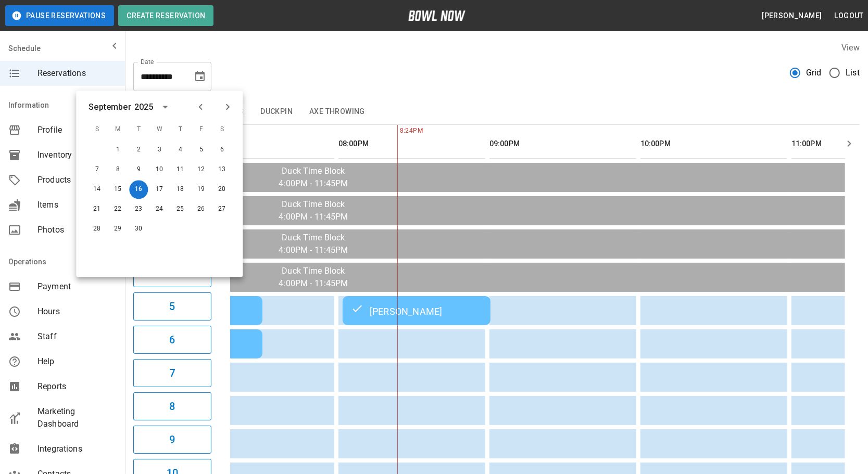 Image resolution: width=868 pixels, height=474 pixels. What do you see at coordinates (138, 229) in the screenshot?
I see `button: Sep 30, 2025` at bounding box center [138, 229].